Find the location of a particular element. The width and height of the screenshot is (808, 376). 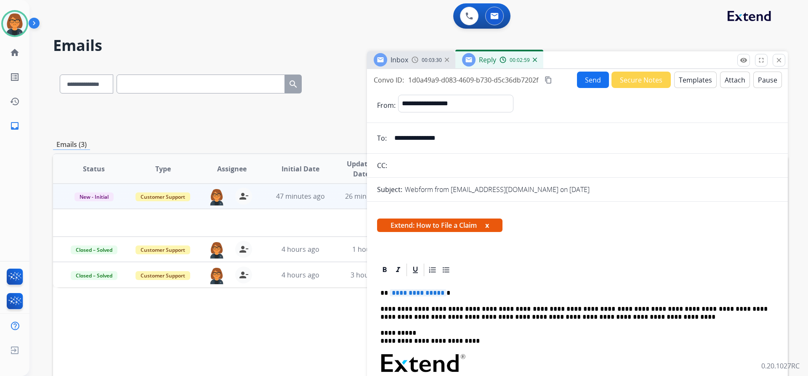

div: Italic is located at coordinates (398, 270).